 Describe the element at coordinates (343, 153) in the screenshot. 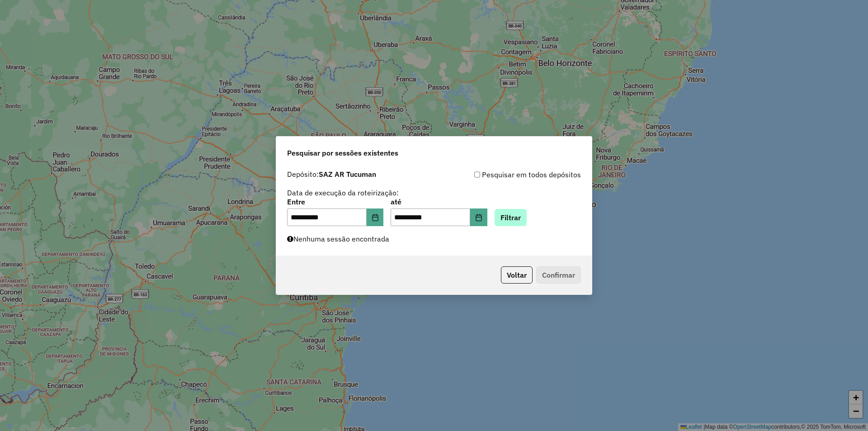

I see `span: Pesquisar por sessões existentes` at that location.